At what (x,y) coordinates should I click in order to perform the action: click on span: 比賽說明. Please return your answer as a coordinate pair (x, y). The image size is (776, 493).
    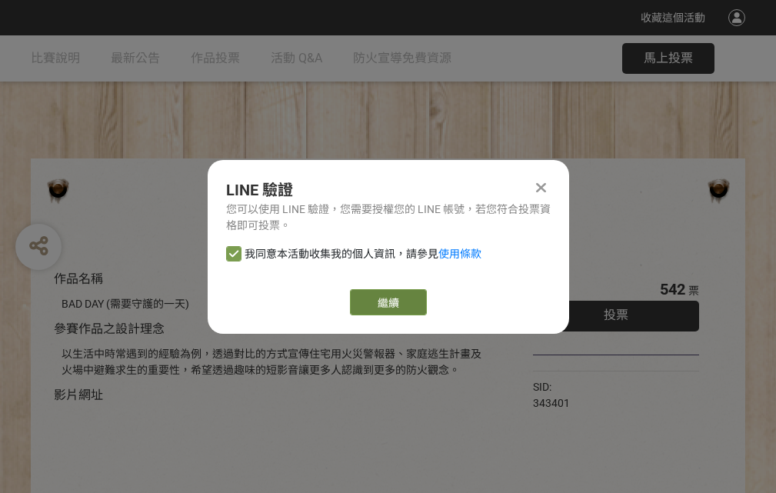
    Looking at the image, I should click on (55, 58).